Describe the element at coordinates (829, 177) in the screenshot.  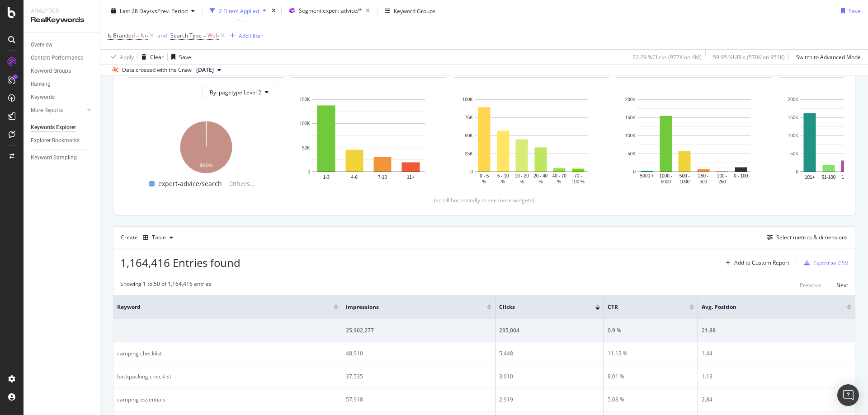
I see `text: 51-100` at that location.